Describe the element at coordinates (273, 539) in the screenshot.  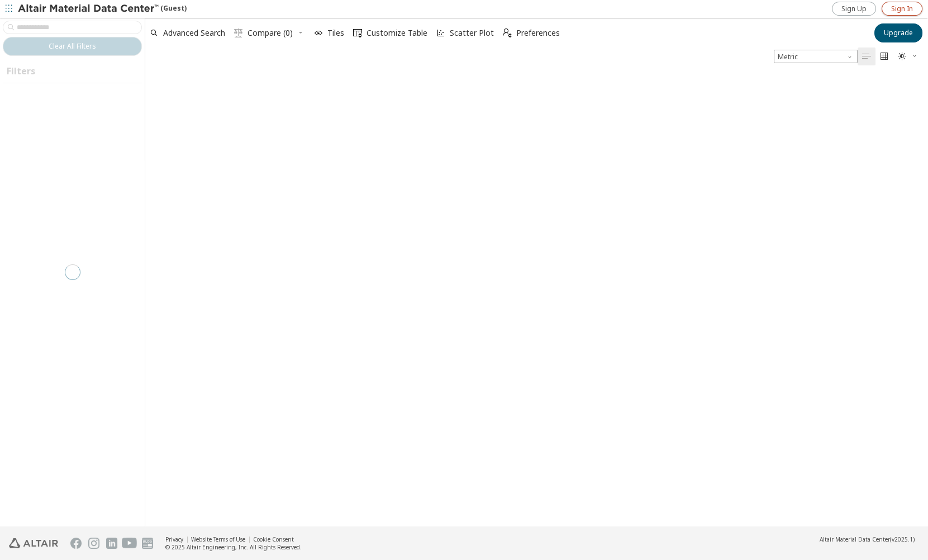
I see `a: Cookie Consent` at that location.